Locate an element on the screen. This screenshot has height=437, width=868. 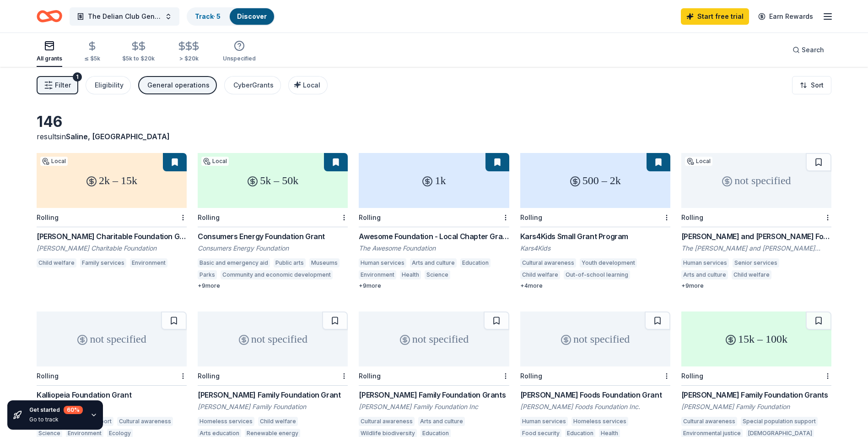
span: The Delian Club General Operating Fund is located at coordinates (124, 16).